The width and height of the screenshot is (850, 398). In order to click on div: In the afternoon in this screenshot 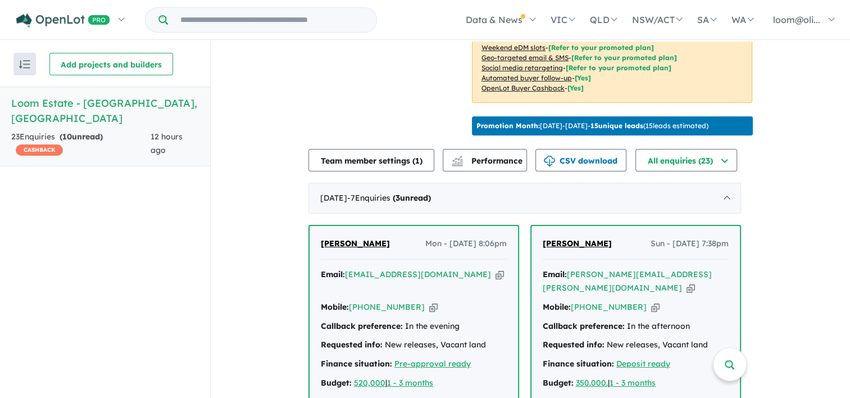, I will do `click(635, 326)`.